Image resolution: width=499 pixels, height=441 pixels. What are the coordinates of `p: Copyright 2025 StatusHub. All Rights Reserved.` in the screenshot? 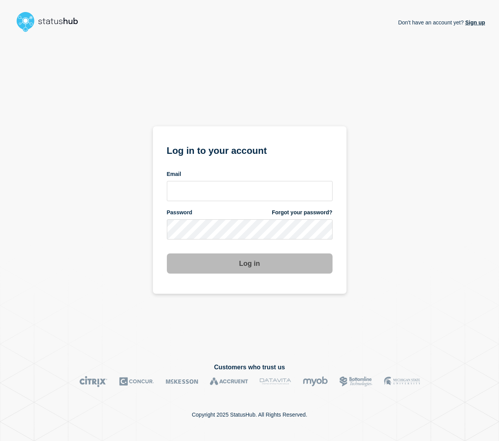 It's located at (249, 414).